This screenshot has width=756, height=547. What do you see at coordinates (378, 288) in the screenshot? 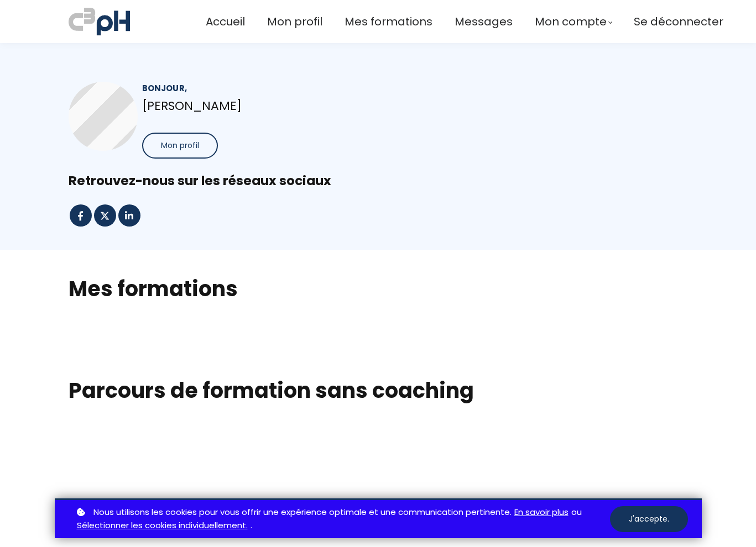
I see `h2: Mes formations` at bounding box center [378, 288].